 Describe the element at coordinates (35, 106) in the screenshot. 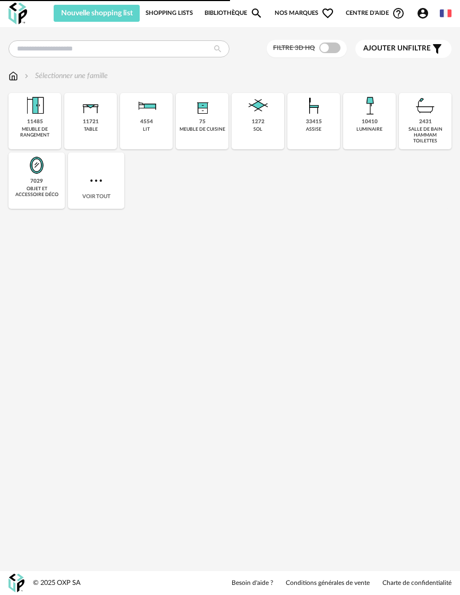

I see `img: Meuble%20de%20rangement.png` at that location.